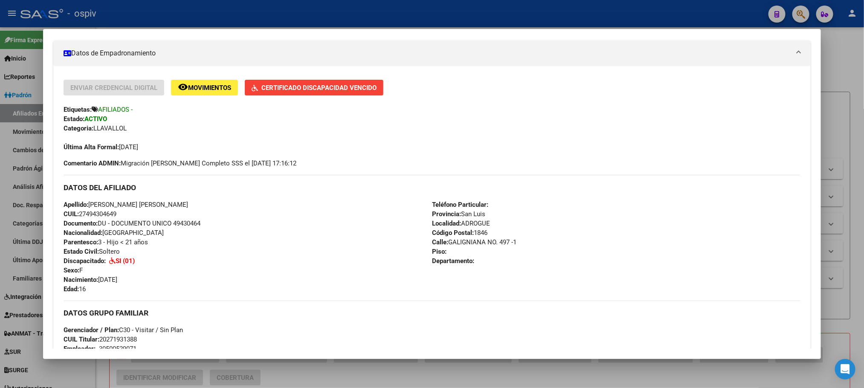 The height and width of the screenshot is (388, 864). What do you see at coordinates (73, 270) in the screenshot?
I see `span: F` at bounding box center [73, 270].